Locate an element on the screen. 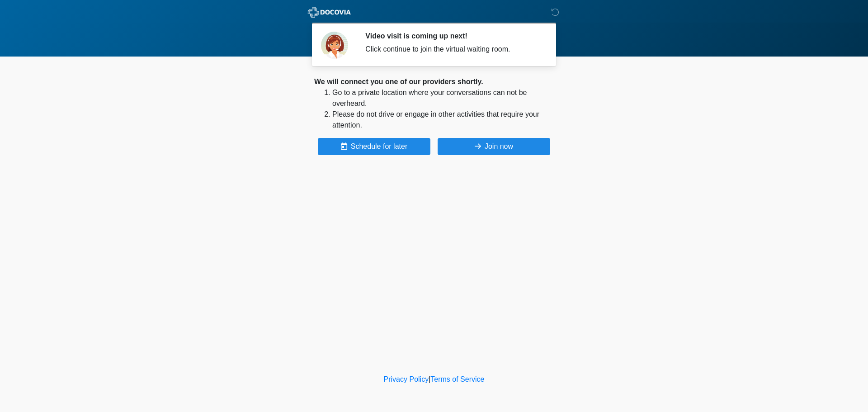  img: Agent Avatar is located at coordinates (334, 45).